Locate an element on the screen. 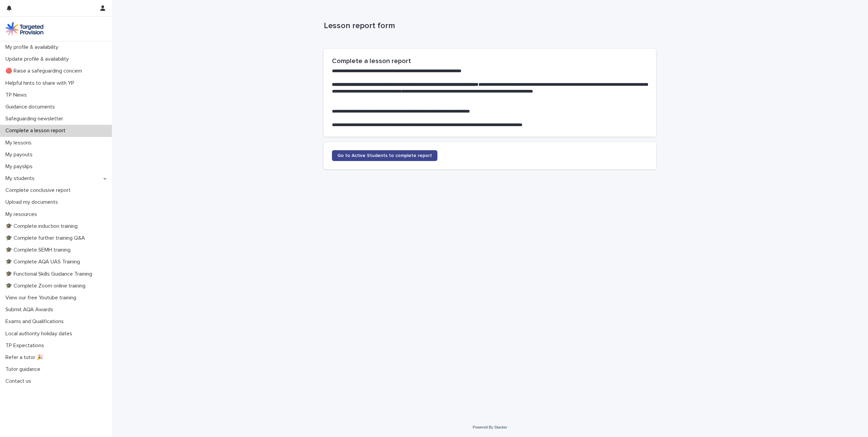 This screenshot has height=437, width=868. img: M5nRWzHhSzIhMunXDL62 is located at coordinates (24, 29).